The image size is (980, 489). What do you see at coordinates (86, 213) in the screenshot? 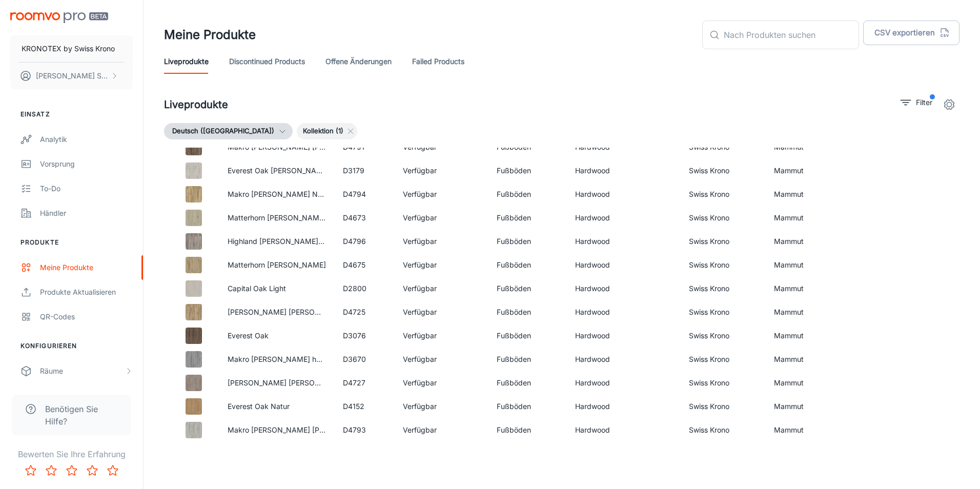
I see `div: Händler` at bounding box center [86, 213].